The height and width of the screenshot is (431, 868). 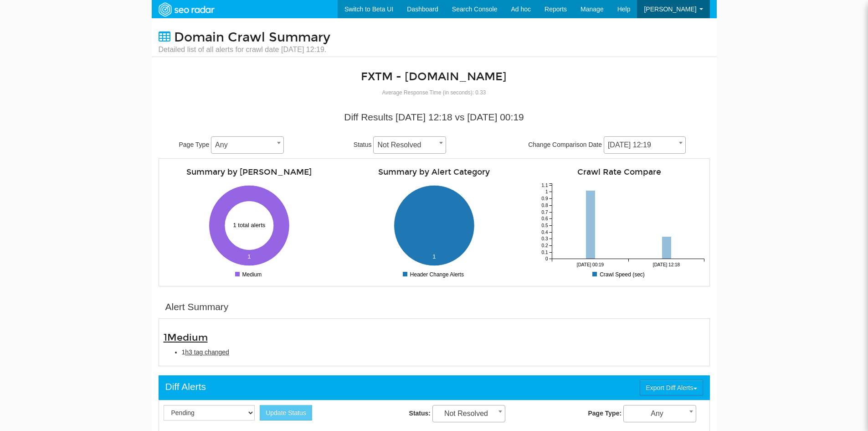 What do you see at coordinates (544, 212) in the screenshot?
I see `tspan: 0.7` at bounding box center [544, 212].